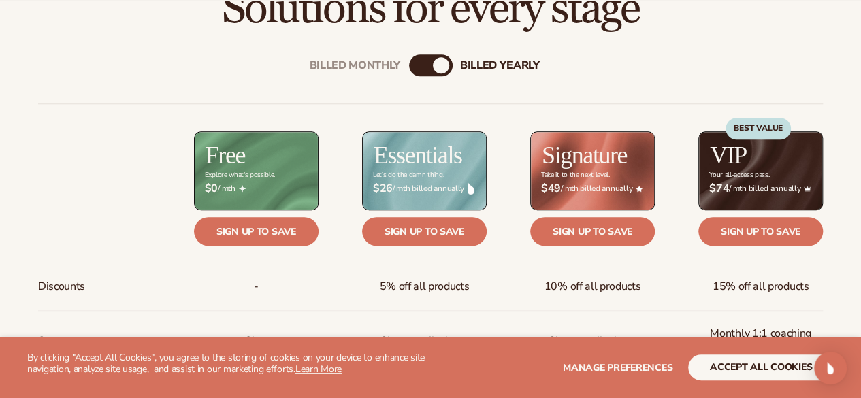 The height and width of the screenshot is (398, 861). I want to click on p: By clicking "Accept All Cookies", you agree to the storing of cookies on your device to enhance s..., so click(229, 364).